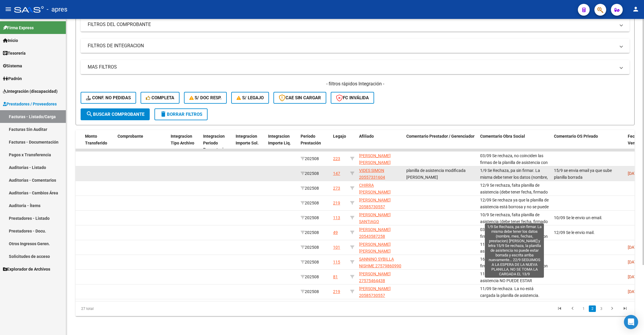 The width and height of the screenshot is (644, 335). Describe the element at coordinates (440, 136) in the screenshot. I see `span: Comentario Prestador / Gerenciador` at that location.